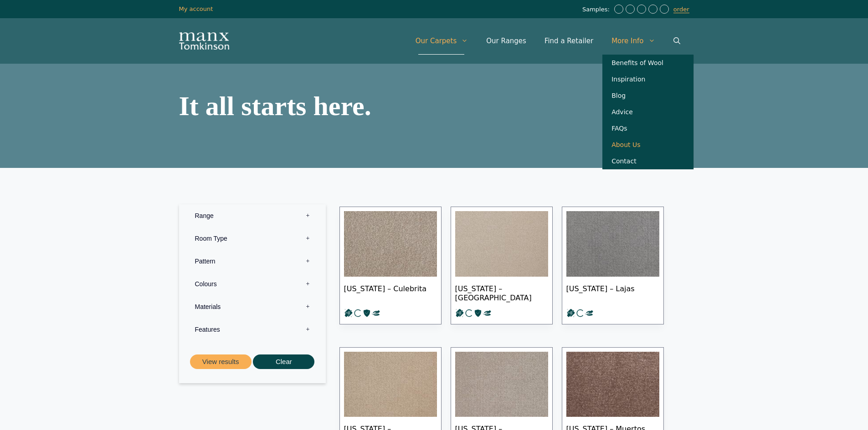 The height and width of the screenshot is (430, 868). I want to click on label: Colours, so click(252, 284).